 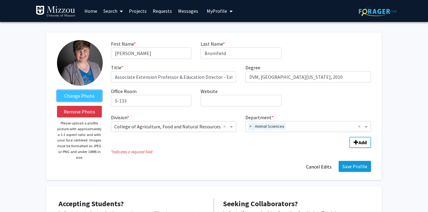 What do you see at coordinates (138, 11) in the screenshot?
I see `a: Projects` at bounding box center [138, 11].